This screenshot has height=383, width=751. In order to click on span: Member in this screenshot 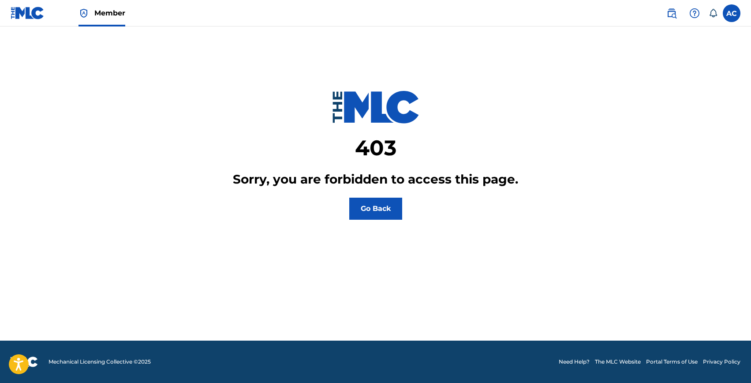, I will do `click(110, 13)`.